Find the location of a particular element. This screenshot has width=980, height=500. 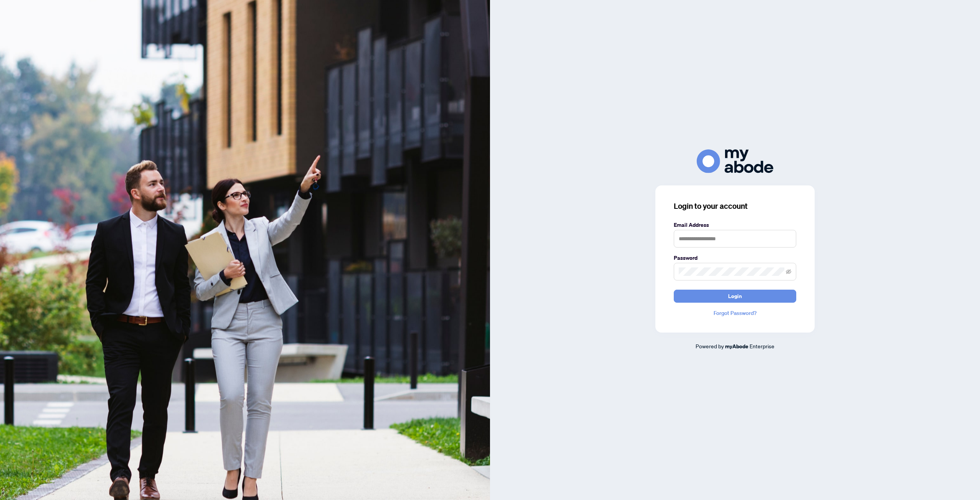

a: myAbode is located at coordinates (737, 346).